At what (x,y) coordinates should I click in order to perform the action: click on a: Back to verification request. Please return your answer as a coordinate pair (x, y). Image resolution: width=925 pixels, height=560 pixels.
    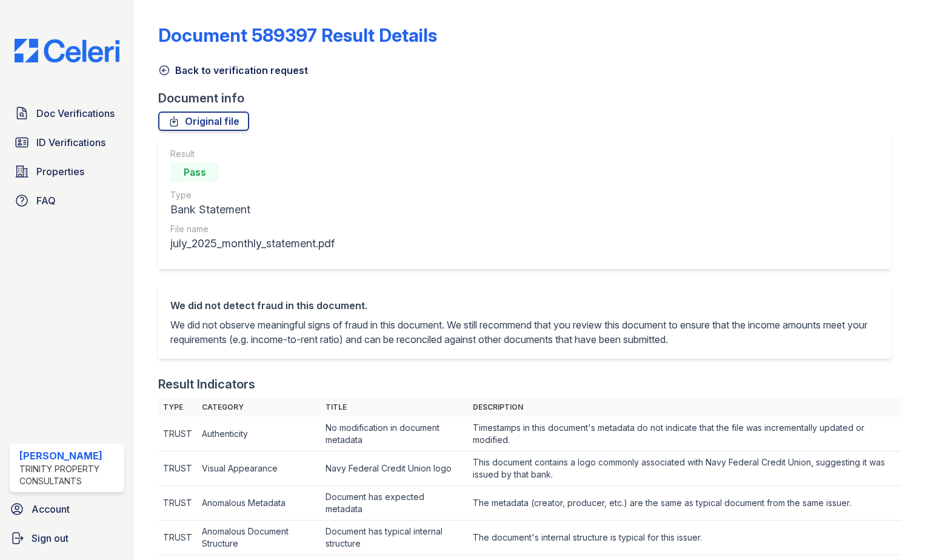
    Looking at the image, I should click on (233, 70).